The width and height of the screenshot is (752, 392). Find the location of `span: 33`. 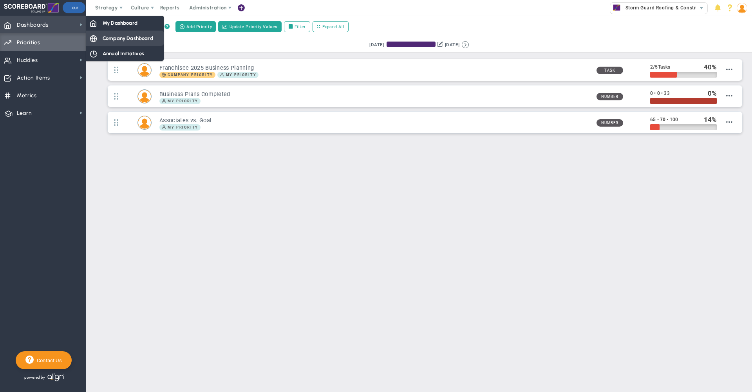

span: 33 is located at coordinates (667, 93).